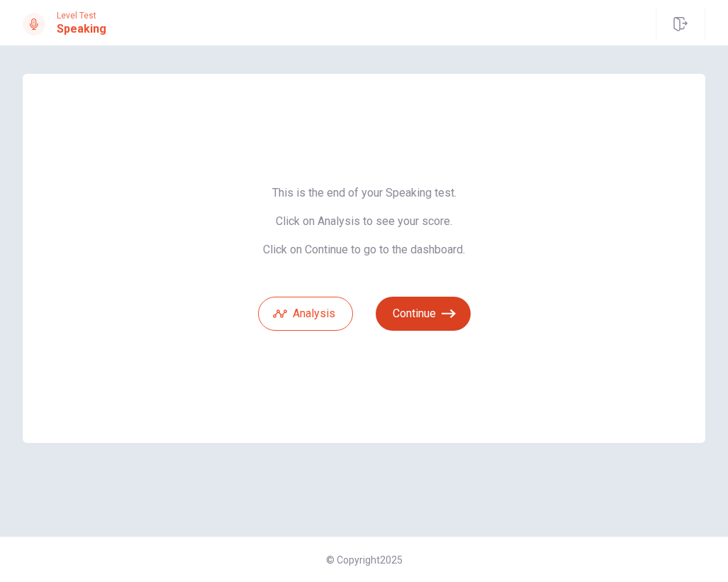 The width and height of the screenshot is (728, 582). Describe the element at coordinates (365, 221) in the screenshot. I see `span: This is the end of your Speaking test. Click on Analysis to see your score. Click on Continue to ...` at that location.